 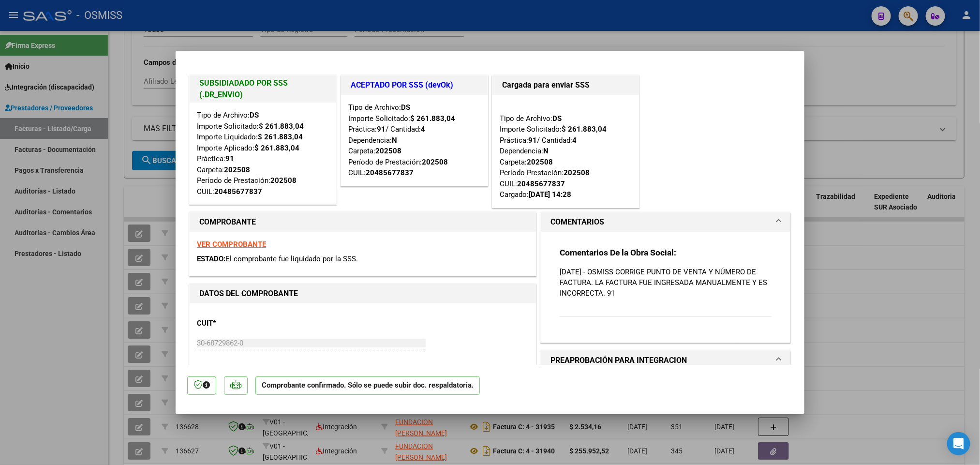 What do you see at coordinates (368, 385) in the screenshot?
I see `p: Comprobante confirmado. Sólo se puede subir doc. respaldatoria.` at bounding box center [368, 385].